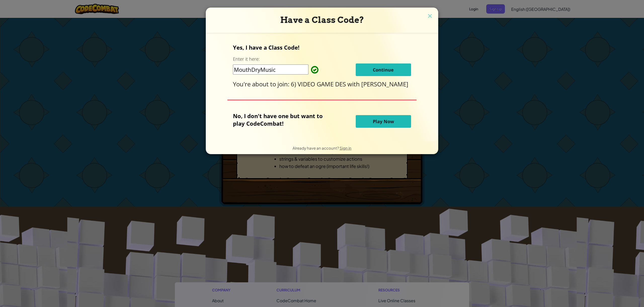  Describe the element at coordinates (383, 70) in the screenshot. I see `span: Continue` at that location.